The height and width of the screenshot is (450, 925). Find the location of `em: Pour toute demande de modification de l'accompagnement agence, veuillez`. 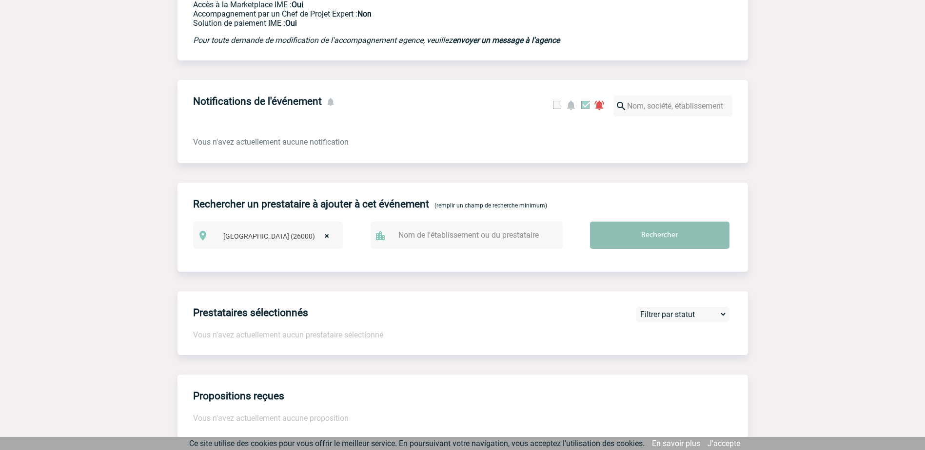

em: Pour toute demande de modification de l'accompagnement agence, veuillez is located at coordinates (376, 40).